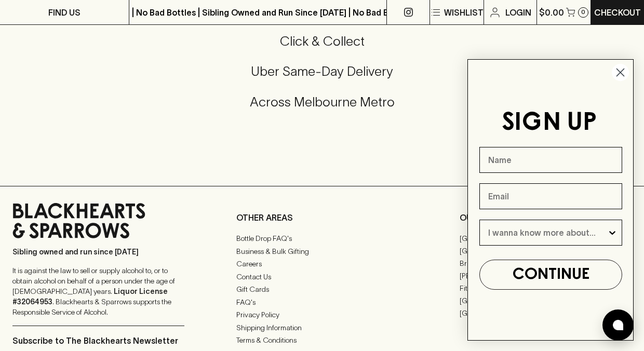  What do you see at coordinates (583, 12) in the screenshot?
I see `p: 0` at bounding box center [583, 12].